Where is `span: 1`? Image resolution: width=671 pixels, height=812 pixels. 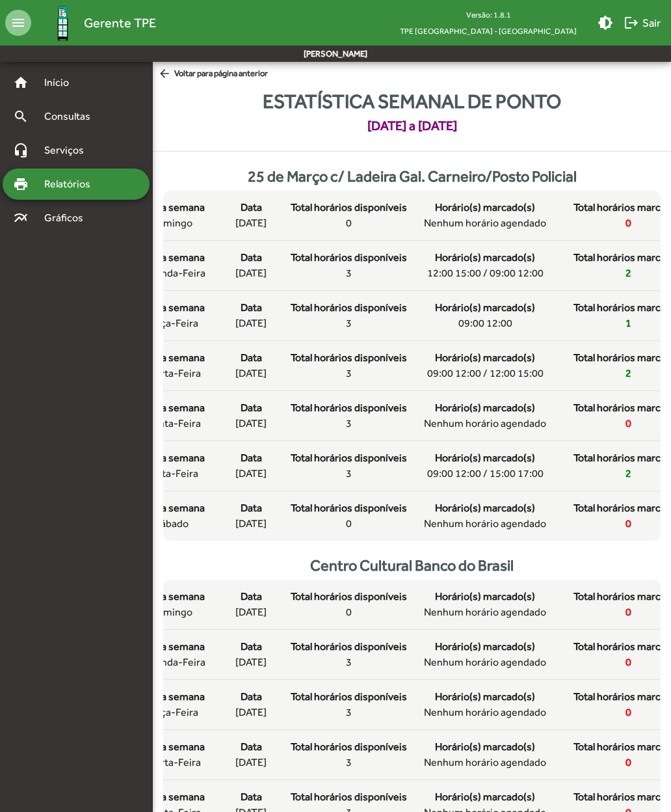 span: 1 is located at coordinates (629, 324).